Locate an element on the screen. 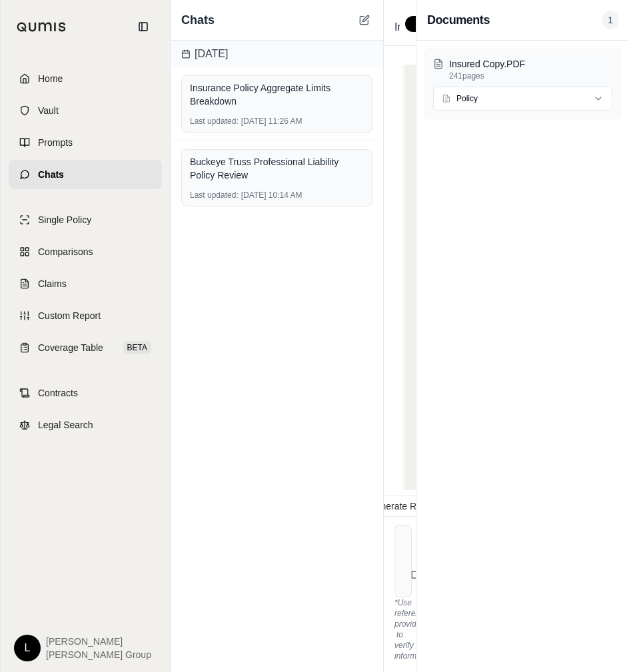  span: Home is located at coordinates (50, 79).